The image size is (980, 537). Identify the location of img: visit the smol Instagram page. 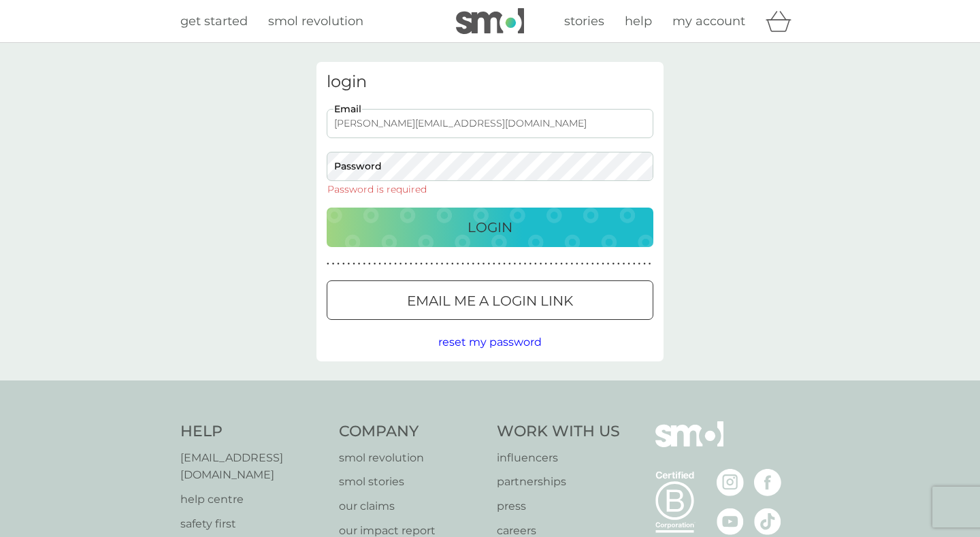
(730, 482).